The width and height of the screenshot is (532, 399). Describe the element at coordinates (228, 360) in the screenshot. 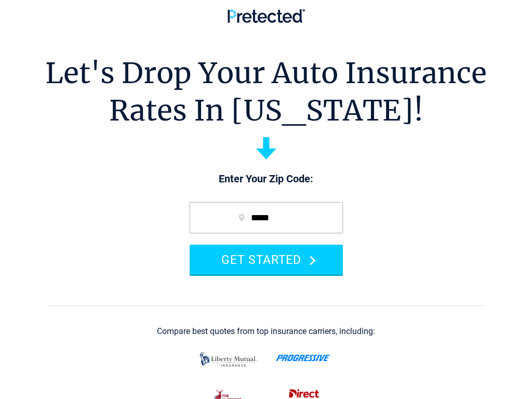

I see `img: liberty` at that location.